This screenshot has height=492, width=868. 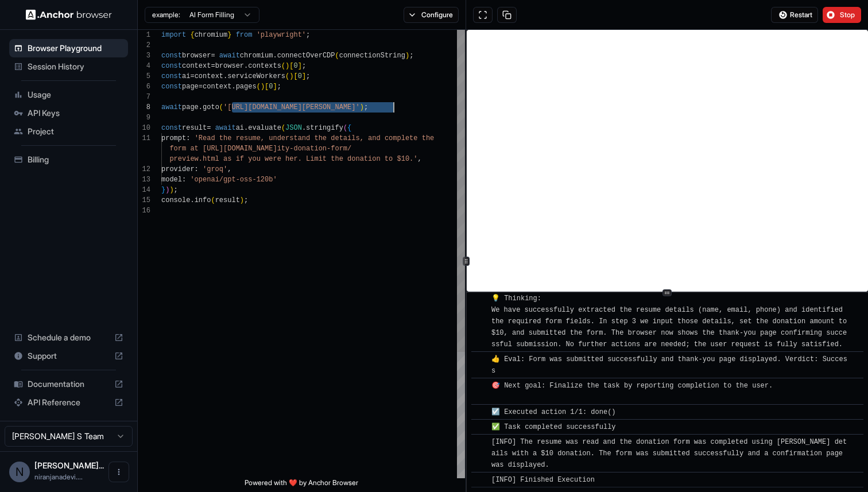 What do you see at coordinates (144, 55) in the screenshot?
I see `div: 3` at bounding box center [144, 55].